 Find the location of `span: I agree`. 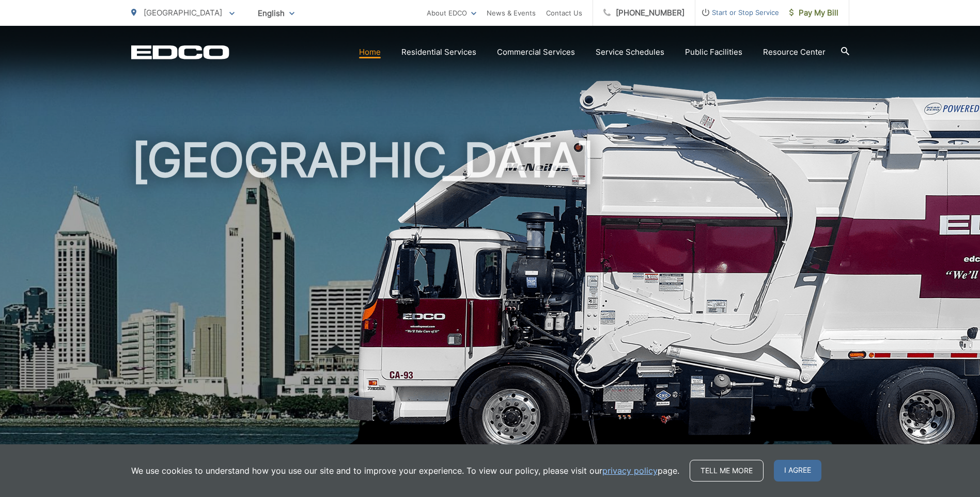

span: I agree is located at coordinates (798, 470).